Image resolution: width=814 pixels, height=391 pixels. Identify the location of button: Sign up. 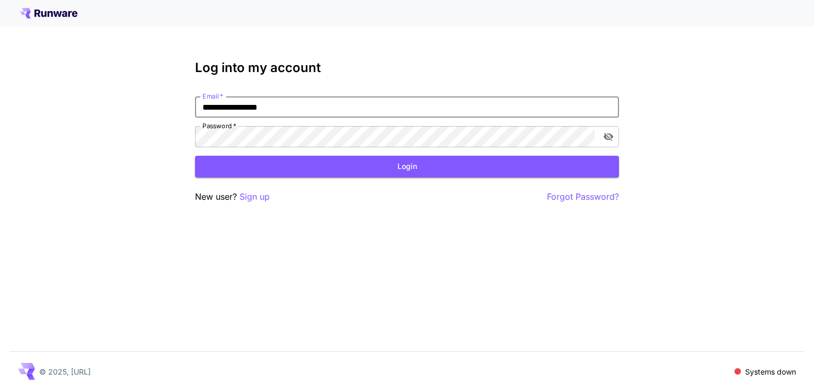
(254, 197).